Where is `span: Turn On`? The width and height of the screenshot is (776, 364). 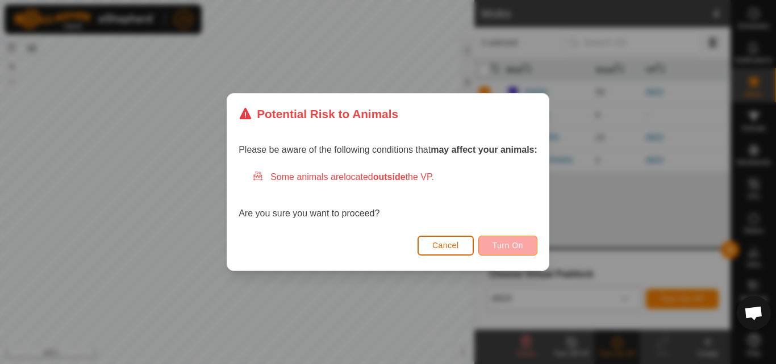
span: Turn On is located at coordinates (508, 245).